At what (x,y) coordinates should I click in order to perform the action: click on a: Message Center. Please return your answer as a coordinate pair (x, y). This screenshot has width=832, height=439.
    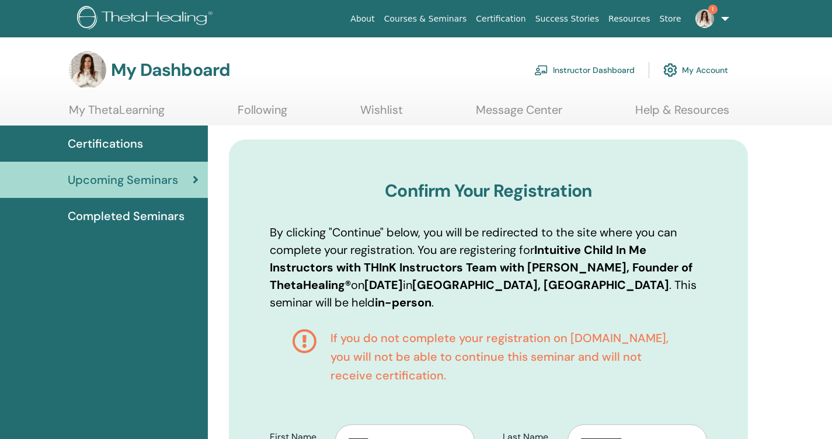
    Looking at the image, I should click on (519, 114).